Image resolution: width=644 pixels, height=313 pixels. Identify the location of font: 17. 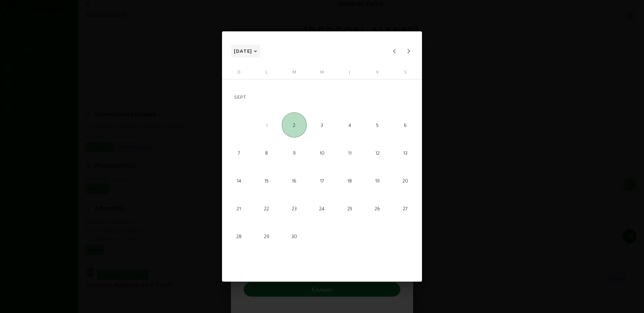
(322, 180).